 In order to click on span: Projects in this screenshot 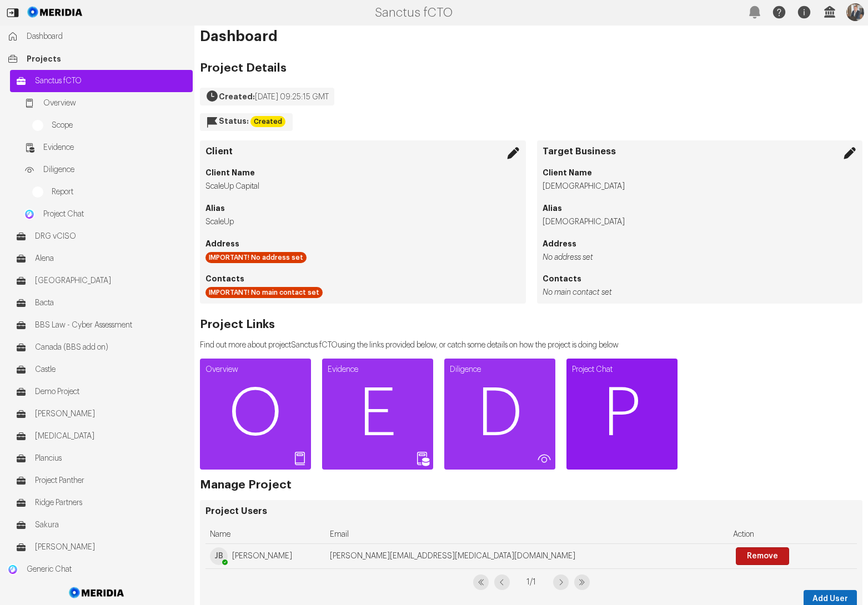, I will do `click(107, 59)`.